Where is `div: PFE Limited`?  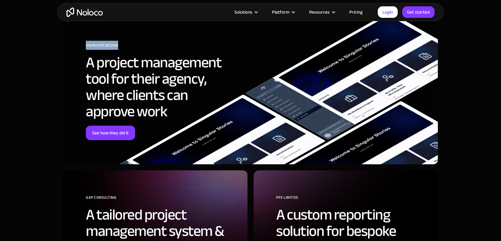
div: PFE Limited is located at coordinates (352, 200).